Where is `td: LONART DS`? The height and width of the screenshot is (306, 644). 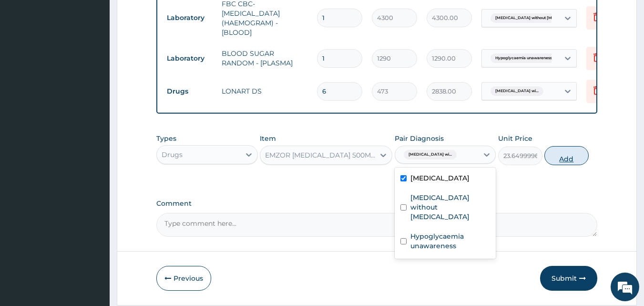 td: LONART DS is located at coordinates (264, 91).